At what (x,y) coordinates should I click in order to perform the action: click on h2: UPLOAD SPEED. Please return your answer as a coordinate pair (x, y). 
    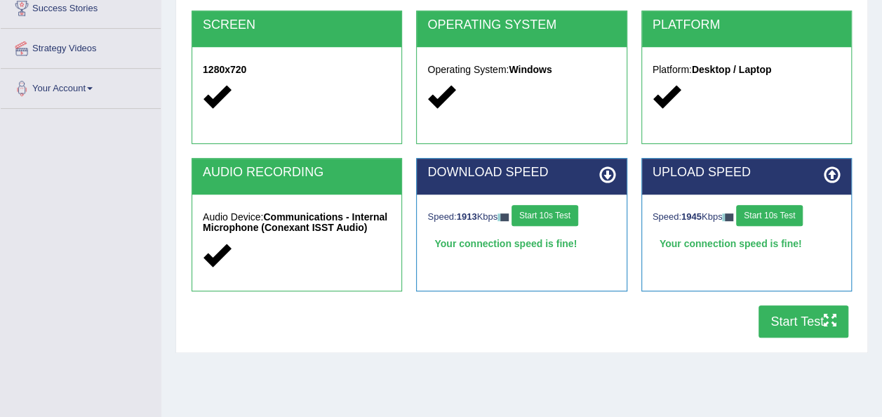
    Looking at the image, I should click on (747, 173).